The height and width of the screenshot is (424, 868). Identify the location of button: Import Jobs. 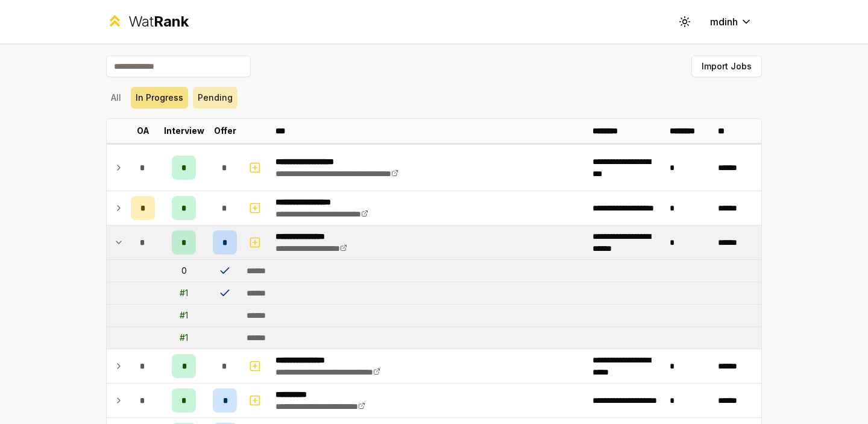
(726, 67).